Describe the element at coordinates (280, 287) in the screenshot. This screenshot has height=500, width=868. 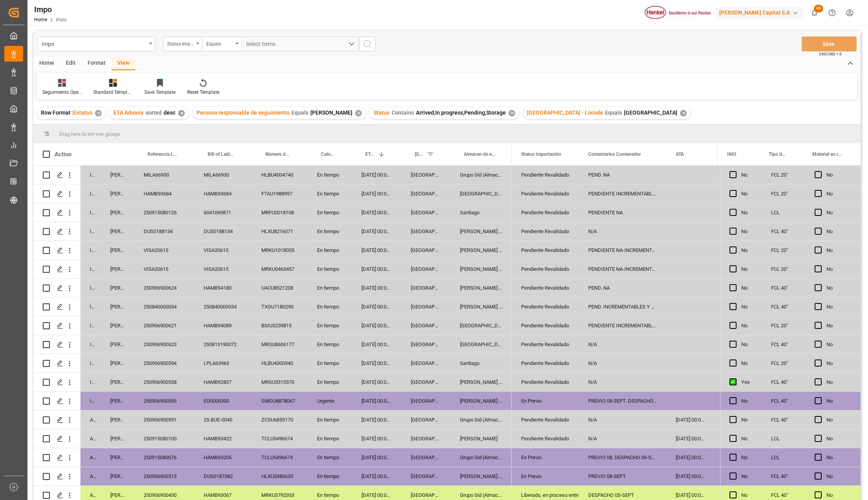
I see `div: UACU8521208` at that location.